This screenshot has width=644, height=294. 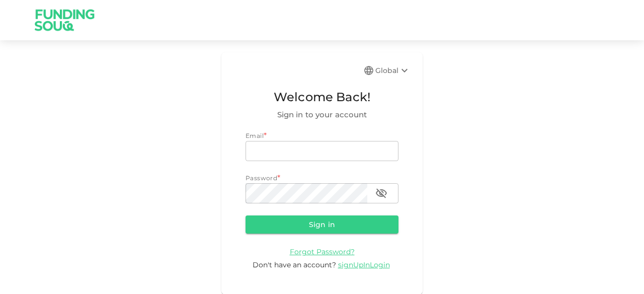 I want to click on span: Forgot Password?, so click(x=322, y=252).